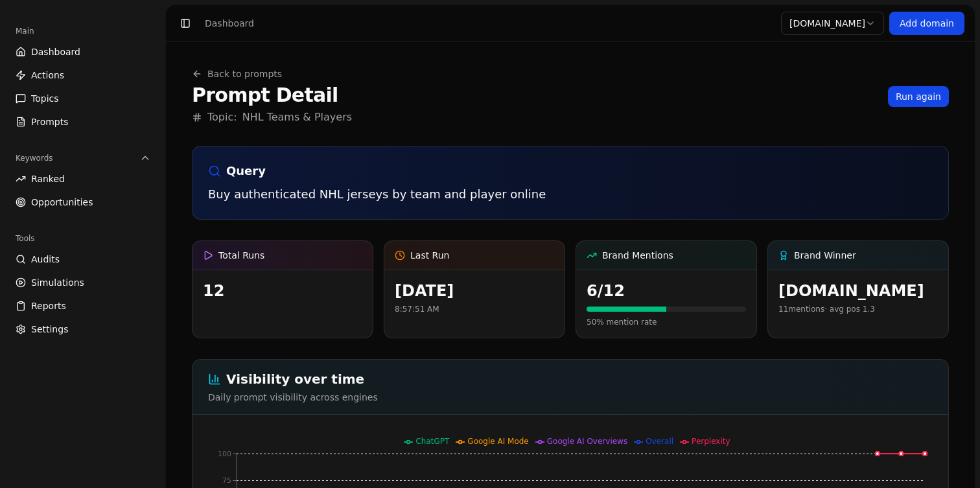 The image size is (980, 488). What do you see at coordinates (858, 309) in the screenshot?
I see `div: 11 mentions · avg pos 1.3` at bounding box center [858, 309].